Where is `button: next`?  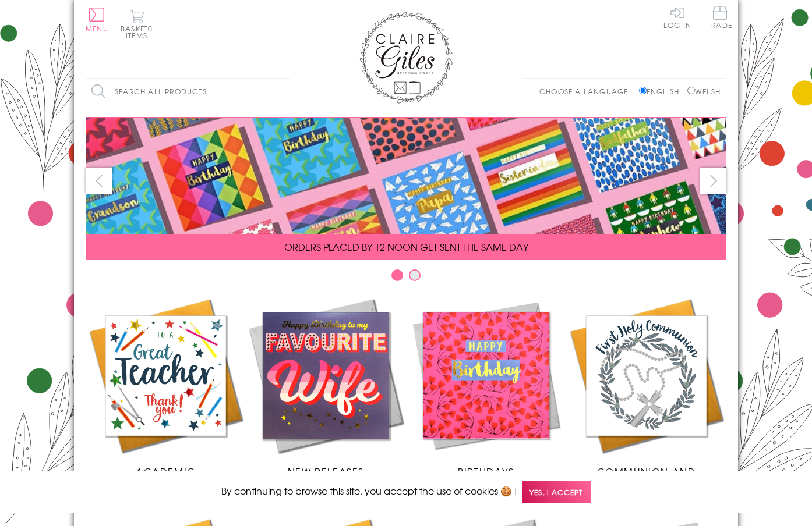 button: next is located at coordinates (713, 181).